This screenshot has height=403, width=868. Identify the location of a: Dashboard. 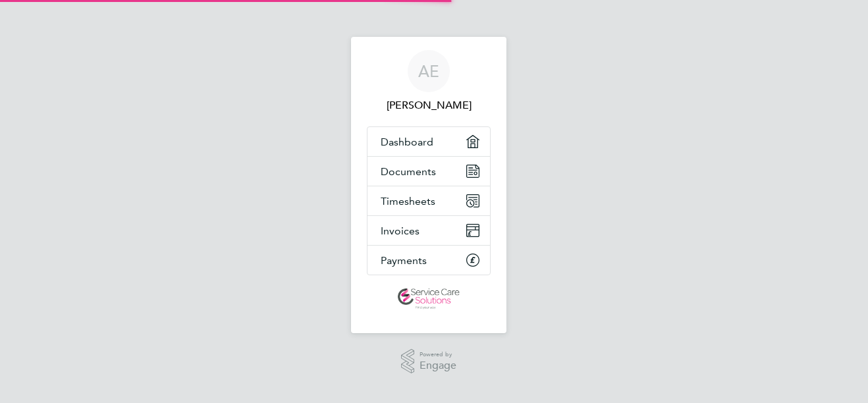
(428, 142).